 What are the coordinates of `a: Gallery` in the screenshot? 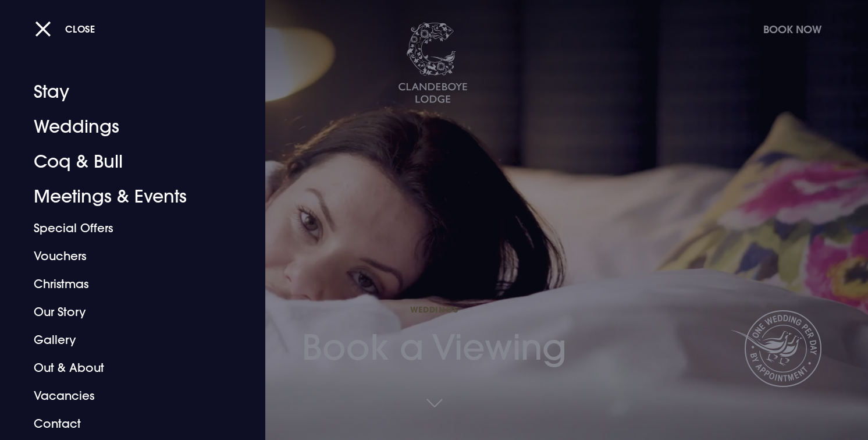 It's located at (126, 340).